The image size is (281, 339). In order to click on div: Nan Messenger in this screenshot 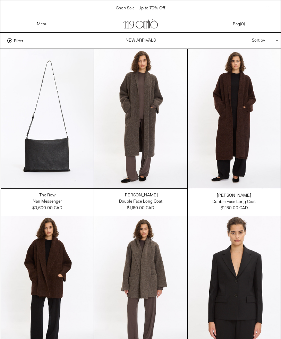, I will do `click(47, 201)`.